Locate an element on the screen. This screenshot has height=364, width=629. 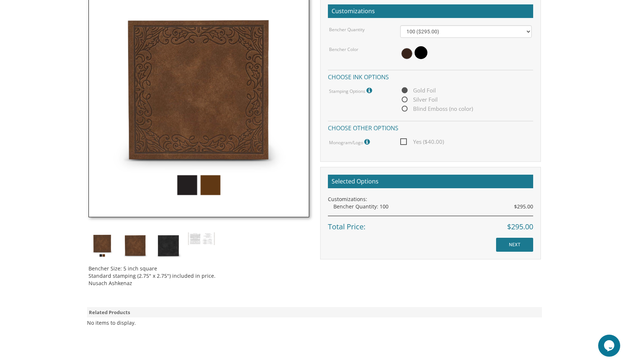
span: Yes ($40.00) is located at coordinates (422, 142).